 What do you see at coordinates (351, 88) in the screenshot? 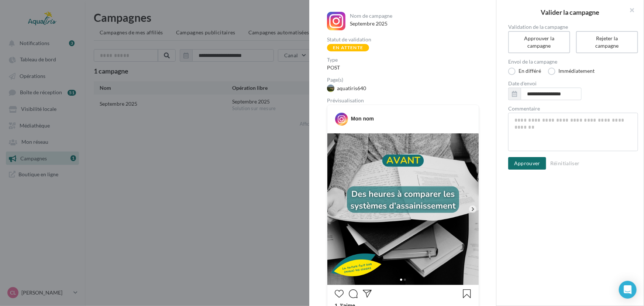
I see `div: aquatiris640` at bounding box center [351, 88].